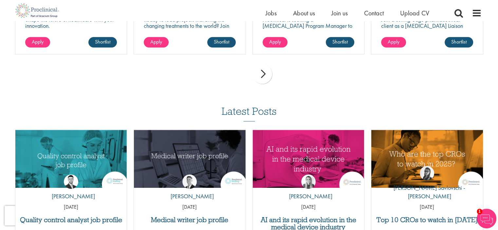 The image size is (498, 230). What do you see at coordinates (271, 13) in the screenshot?
I see `span: Jobs` at bounding box center [271, 13].